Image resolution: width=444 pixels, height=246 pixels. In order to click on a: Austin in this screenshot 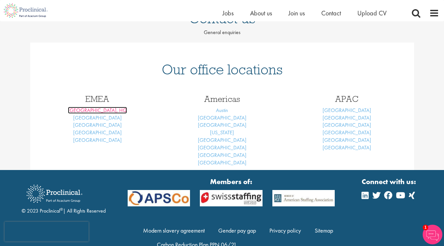, I will do `click(222, 110)`.